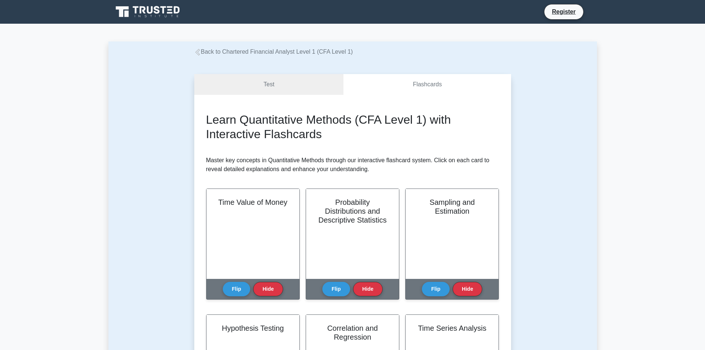 This screenshot has height=350, width=705. Describe the element at coordinates (269, 84) in the screenshot. I see `a: Test` at that location.